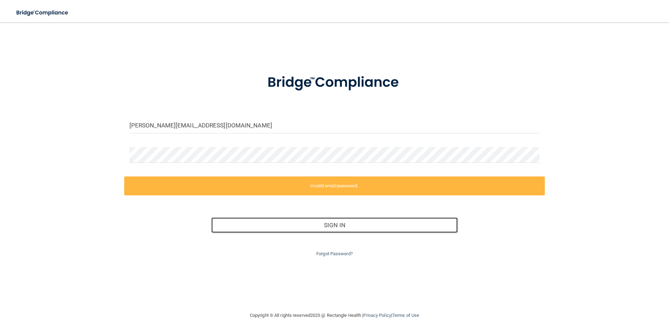 This screenshot has height=334, width=669. I want to click on div: Copyright © All rights reserved 2025 @ Rectangle Health | |, so click(335, 315).